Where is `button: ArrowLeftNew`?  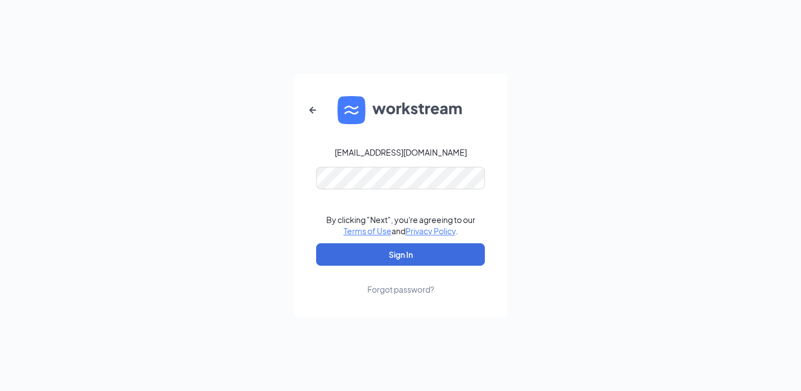
button: ArrowLeftNew is located at coordinates (313, 110).